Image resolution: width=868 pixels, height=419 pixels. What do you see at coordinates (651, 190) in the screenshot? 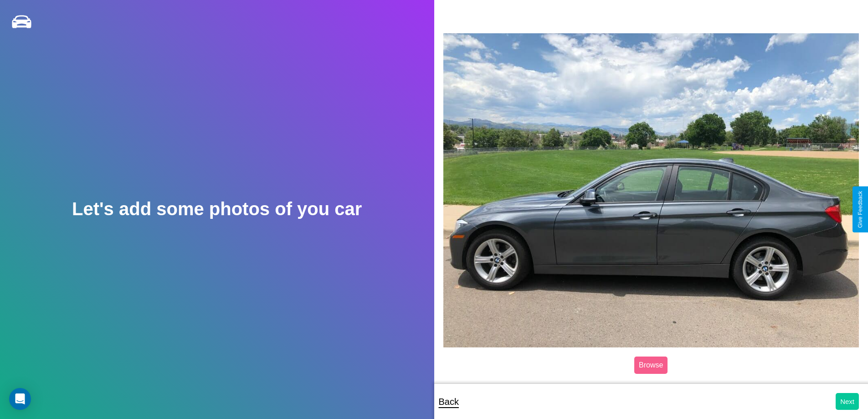
I see `img: posted` at bounding box center [651, 190].